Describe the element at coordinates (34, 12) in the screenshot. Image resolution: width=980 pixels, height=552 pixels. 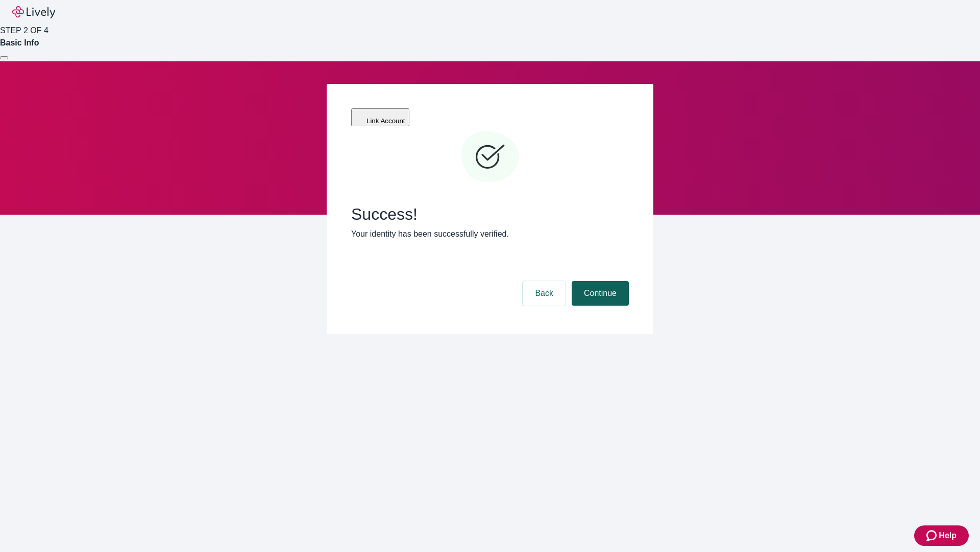
I see `img: Lively` at that location.